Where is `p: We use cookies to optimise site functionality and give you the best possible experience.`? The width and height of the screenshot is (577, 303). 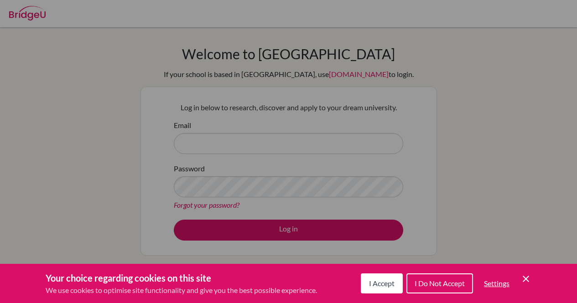 p: We use cookies to optimise site functionality and give you the best possible experience. is located at coordinates (181, 290).